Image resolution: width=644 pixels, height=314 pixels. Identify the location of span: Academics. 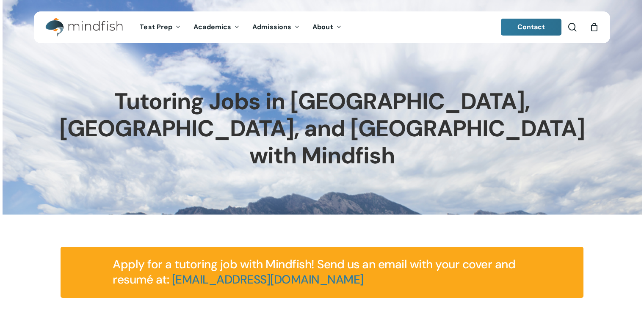
(212, 27).